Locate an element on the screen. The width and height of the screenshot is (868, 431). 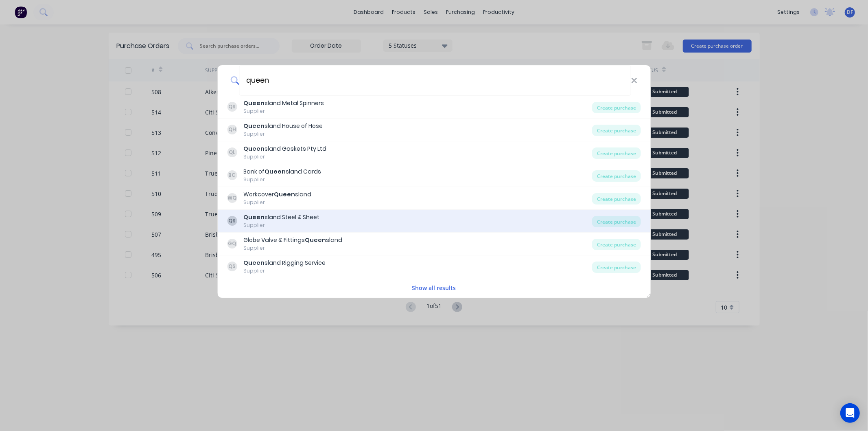
div: QH is located at coordinates (232, 130).